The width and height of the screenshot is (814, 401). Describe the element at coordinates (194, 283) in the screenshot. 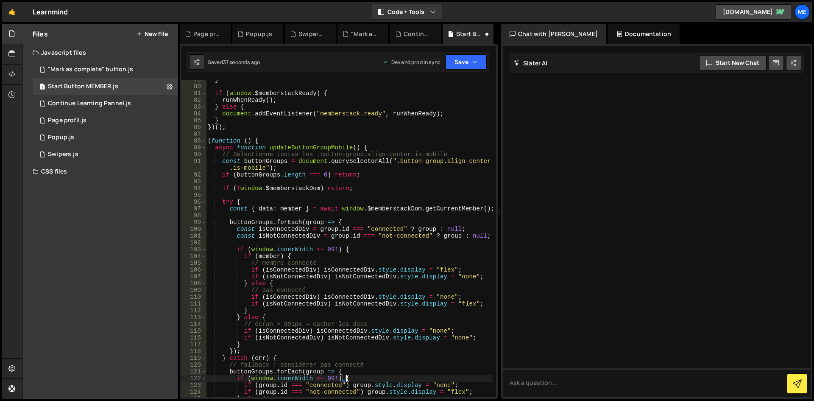

I see `div: 108` at that location.